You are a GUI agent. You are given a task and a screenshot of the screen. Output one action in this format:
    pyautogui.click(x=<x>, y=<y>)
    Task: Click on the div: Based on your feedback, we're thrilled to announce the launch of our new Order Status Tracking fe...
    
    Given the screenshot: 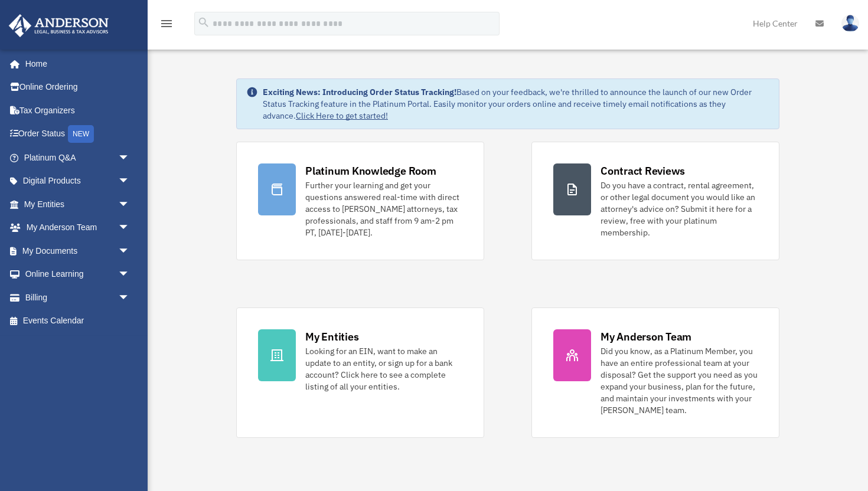 What is the action you would take?
    pyautogui.click(x=516, y=104)
    